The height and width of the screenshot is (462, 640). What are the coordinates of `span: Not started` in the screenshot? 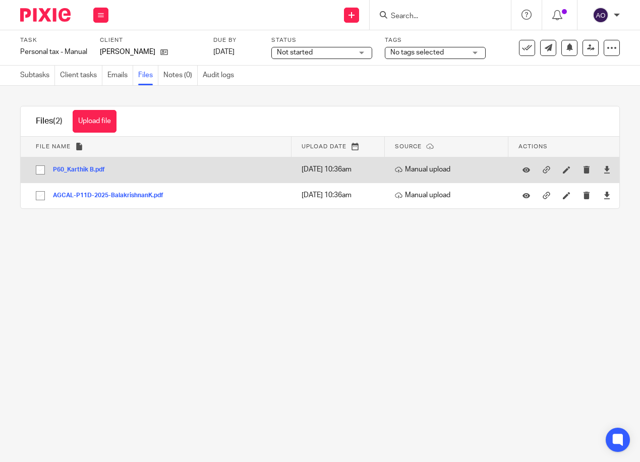 It's located at (294, 52).